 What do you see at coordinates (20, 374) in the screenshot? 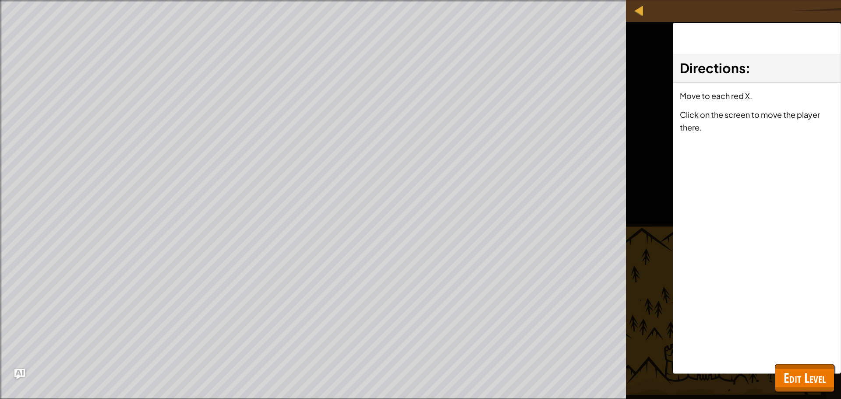
I see `button: Ask AI` at bounding box center [20, 374].